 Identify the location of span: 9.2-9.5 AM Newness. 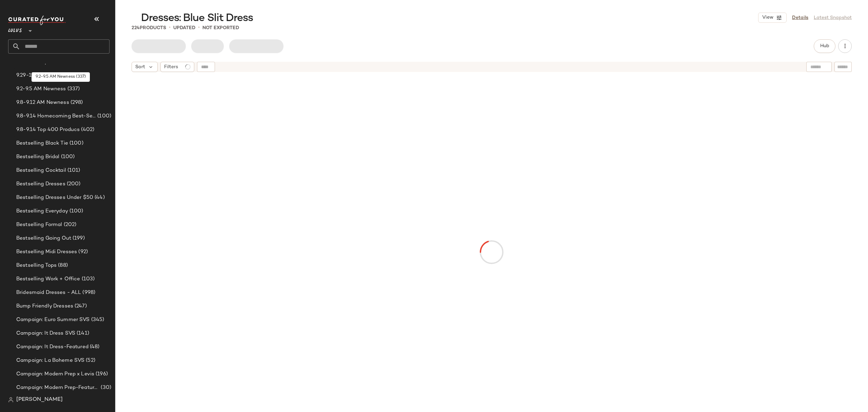
(41, 89).